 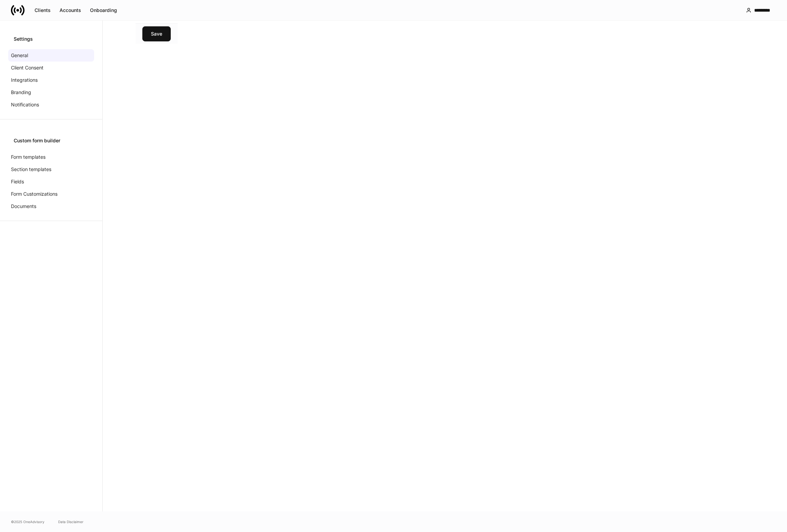 I want to click on button: Accounts, so click(x=70, y=10).